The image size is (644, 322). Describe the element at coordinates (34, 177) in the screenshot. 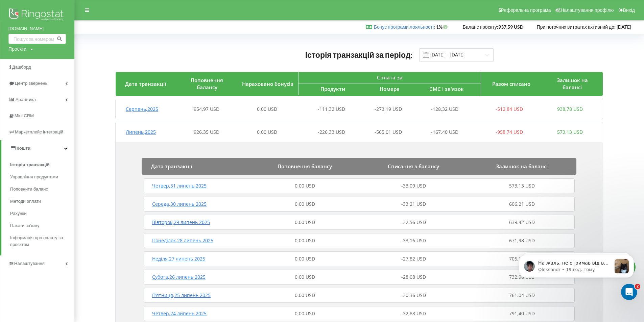

I see `span: Управління продуктами` at that location.